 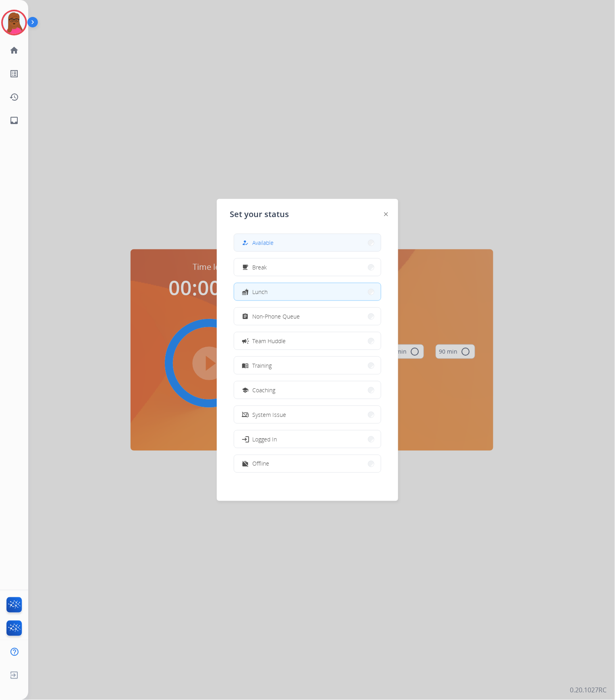 What do you see at coordinates (245, 267) in the screenshot?
I see `mat-icon: free_breakfast` at bounding box center [245, 267].